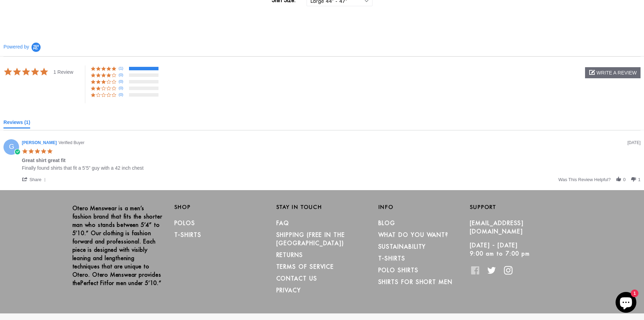  What do you see at coordinates (616, 73) in the screenshot?
I see `span: write a review` at bounding box center [616, 73].